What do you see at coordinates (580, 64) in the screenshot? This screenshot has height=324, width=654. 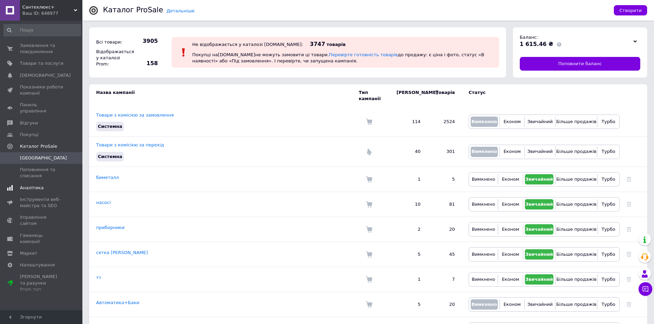 I see `a: Поповнити баланс` at bounding box center [580, 64].